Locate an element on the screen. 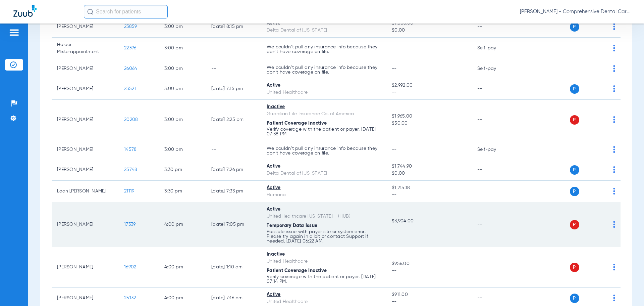 This screenshot has height=306, width=644. td: Self-pay is located at coordinates (494, 149).